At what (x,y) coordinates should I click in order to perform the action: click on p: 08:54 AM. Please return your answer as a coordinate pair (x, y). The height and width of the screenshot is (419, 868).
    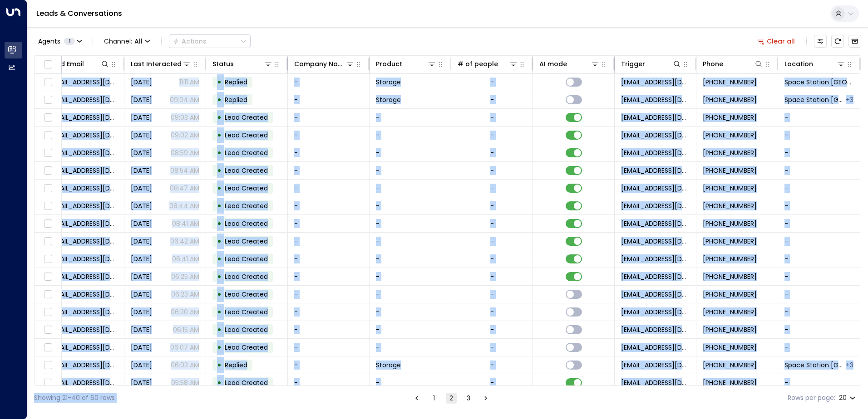
    Looking at the image, I should click on (185, 171).